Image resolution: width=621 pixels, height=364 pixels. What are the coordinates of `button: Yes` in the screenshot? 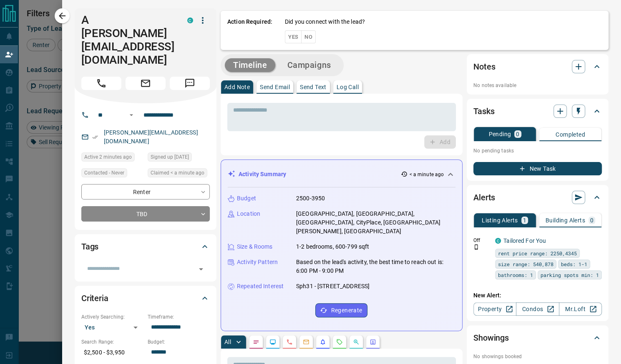 It's located at (293, 36).